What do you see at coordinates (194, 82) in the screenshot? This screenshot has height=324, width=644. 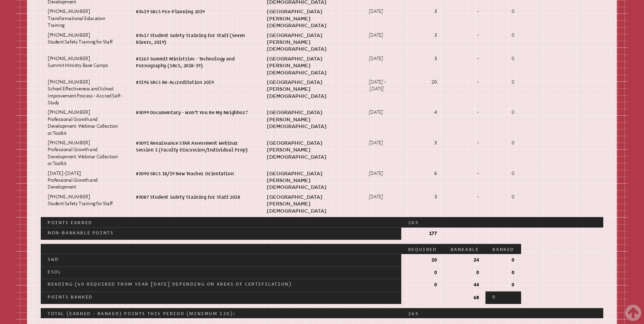 I see `p: #3196 SRCS Re-Accreditation 2019` at bounding box center [194, 82].